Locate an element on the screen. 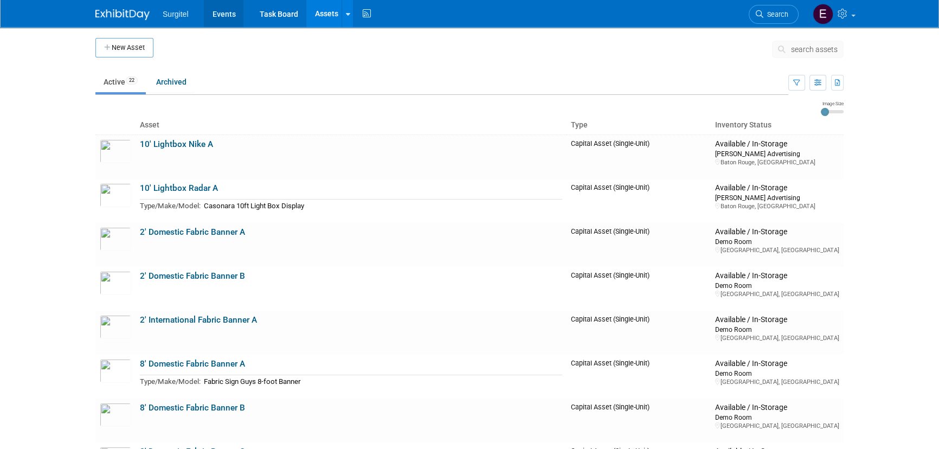 Image resolution: width=939 pixels, height=449 pixels. a: 2' Domestic Fabric Banner A is located at coordinates (192, 232).